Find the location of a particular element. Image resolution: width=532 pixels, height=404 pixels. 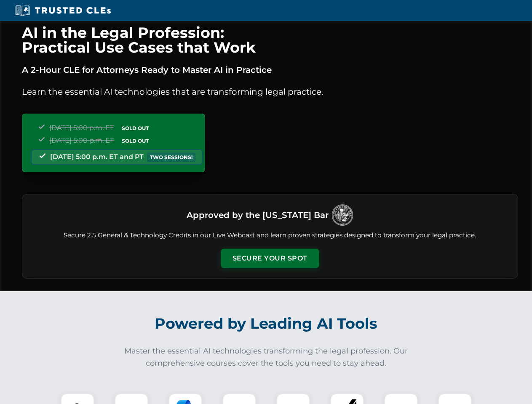

h1: AI in the Legal Profession: Practical Use Cases that Work is located at coordinates (270, 40).